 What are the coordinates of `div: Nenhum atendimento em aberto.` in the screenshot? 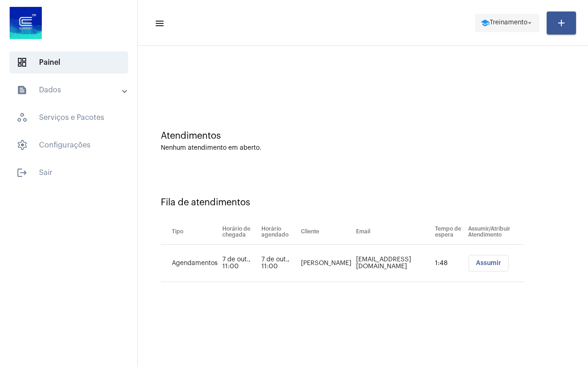 It's located at (363, 148).